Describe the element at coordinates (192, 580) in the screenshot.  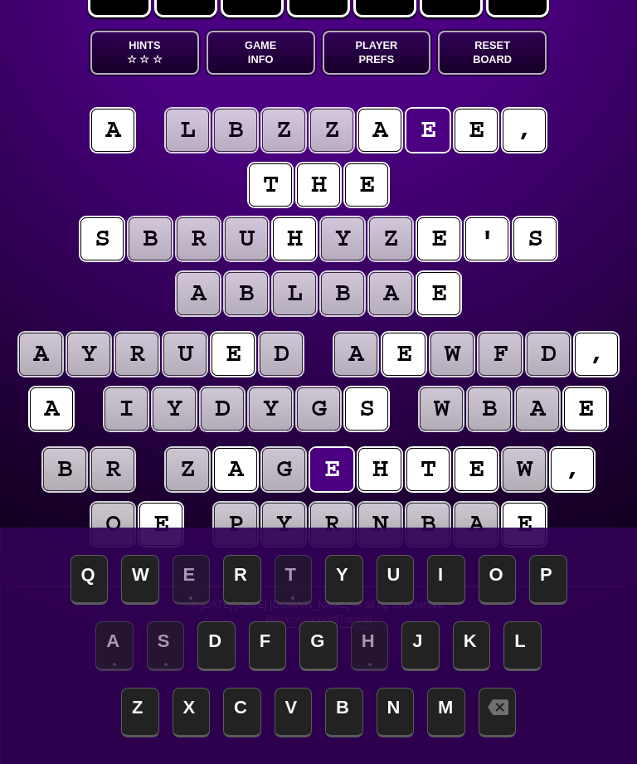
I see `span: E` at that location.